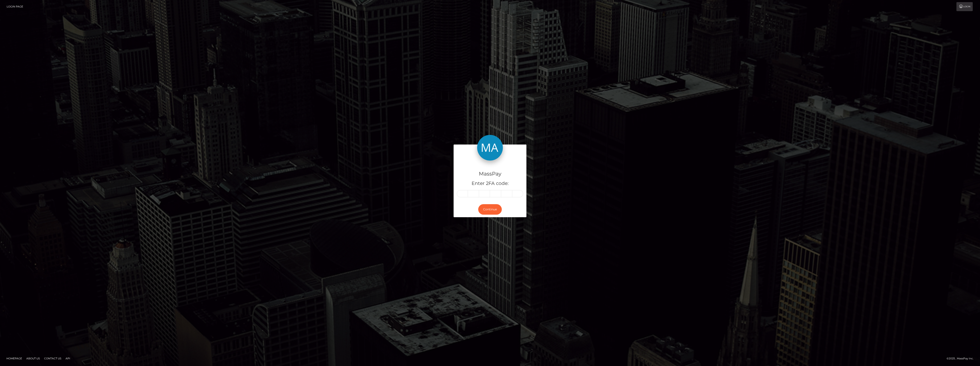 This screenshot has width=980, height=366. What do you see at coordinates (490, 148) in the screenshot?
I see `img: MassPay` at bounding box center [490, 148].